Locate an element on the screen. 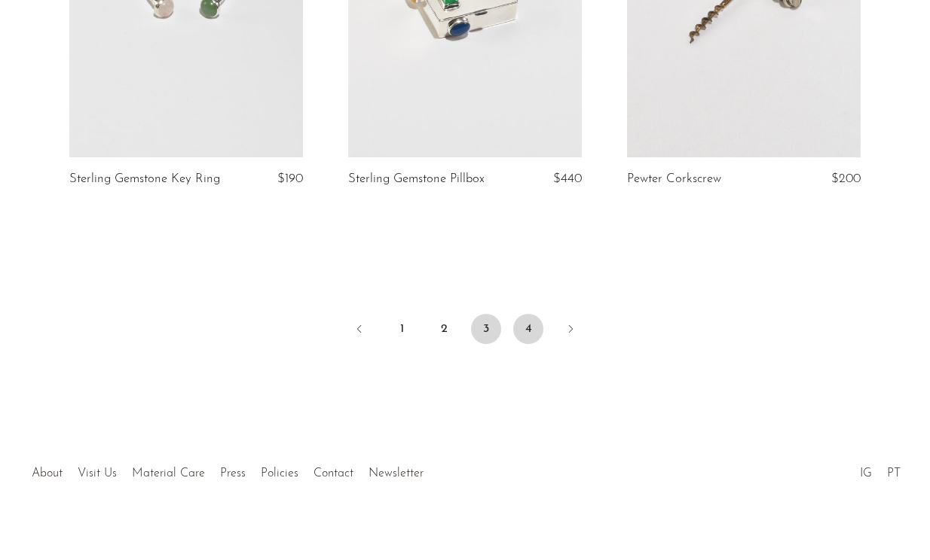 The width and height of the screenshot is (930, 560). a: IG is located at coordinates (866, 473).